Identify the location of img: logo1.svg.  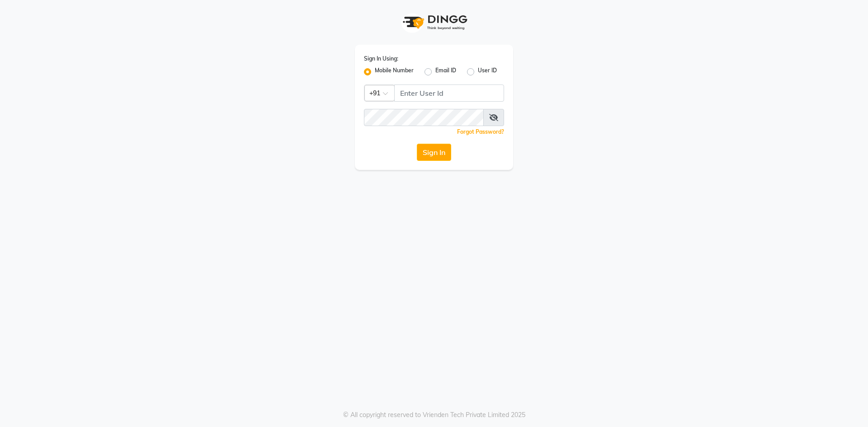
(434, 22).